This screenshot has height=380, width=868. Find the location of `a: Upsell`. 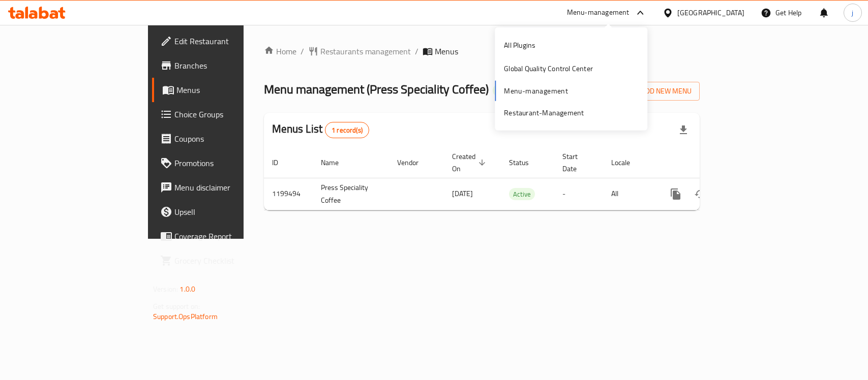

a: Upsell is located at coordinates (222, 212).